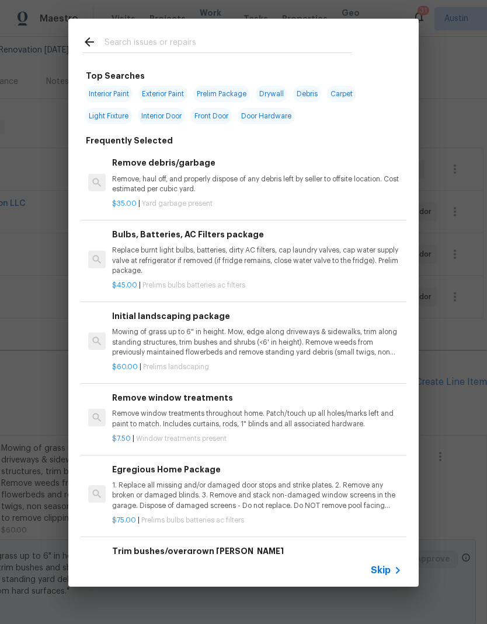 Image resolution: width=487 pixels, height=624 pixels. I want to click on span: Debris, so click(307, 94).